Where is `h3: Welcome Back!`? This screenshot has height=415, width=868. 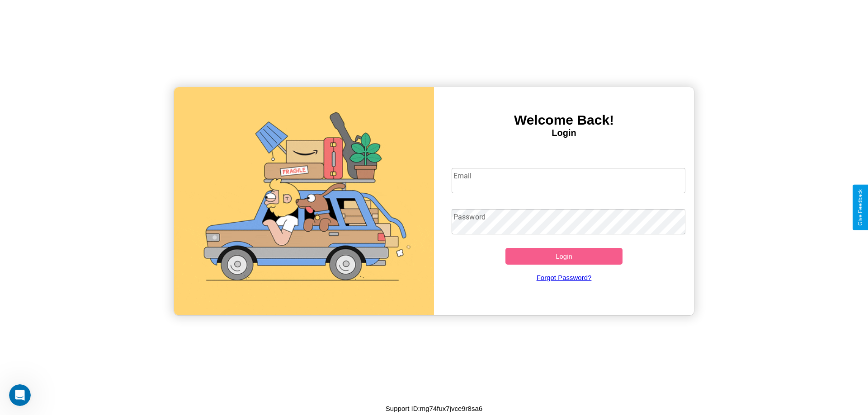
h3: Welcome Back! is located at coordinates (564, 120).